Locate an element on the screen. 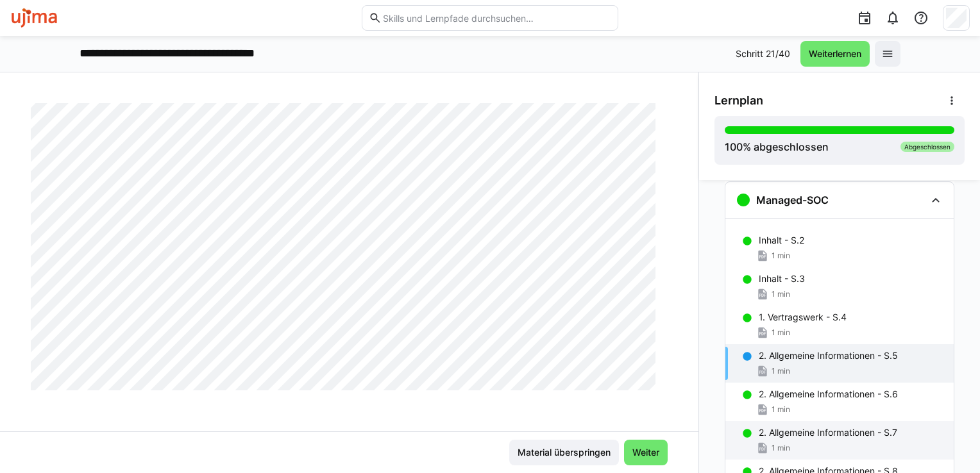 This screenshot has width=980, height=473. span: 100 is located at coordinates (733, 147).